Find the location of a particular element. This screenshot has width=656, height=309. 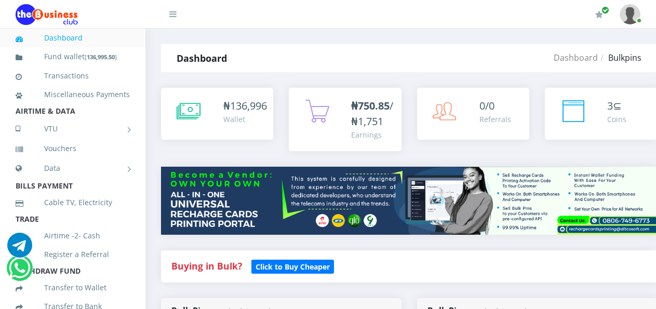

b: ₦750.85 is located at coordinates (370, 105).